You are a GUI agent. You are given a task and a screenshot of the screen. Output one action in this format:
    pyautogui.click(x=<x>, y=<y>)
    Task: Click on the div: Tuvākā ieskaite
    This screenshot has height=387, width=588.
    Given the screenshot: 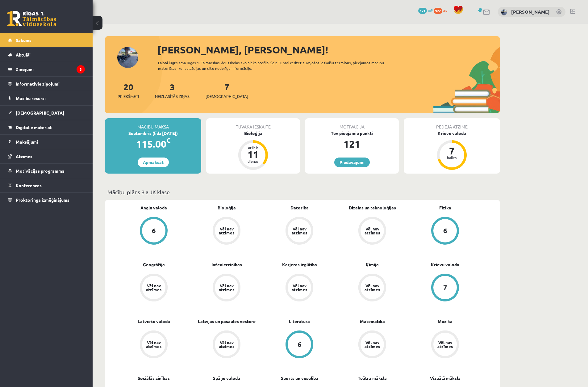 What is the action you would take?
    pyautogui.click(x=253, y=124)
    